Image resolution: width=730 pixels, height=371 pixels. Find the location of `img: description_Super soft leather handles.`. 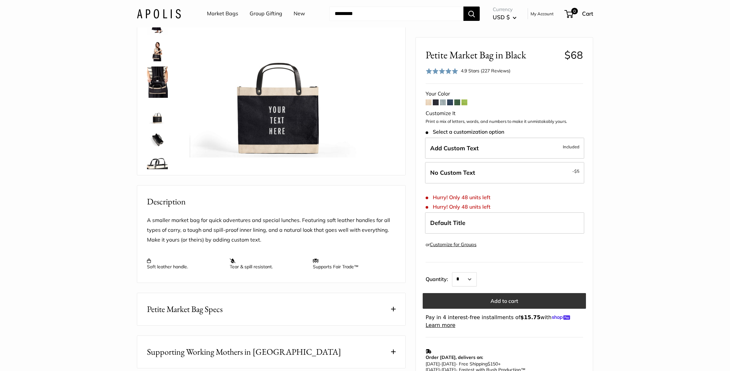

img: description_Super soft leather handles. is located at coordinates (157, 166).